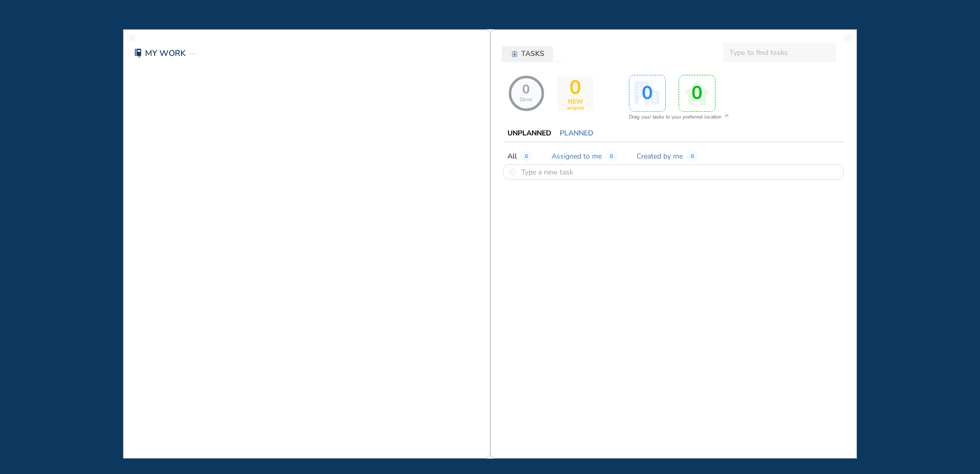 This screenshot has width=980, height=474. What do you see at coordinates (577, 156) in the screenshot?
I see `span: Assigned to me` at bounding box center [577, 156].